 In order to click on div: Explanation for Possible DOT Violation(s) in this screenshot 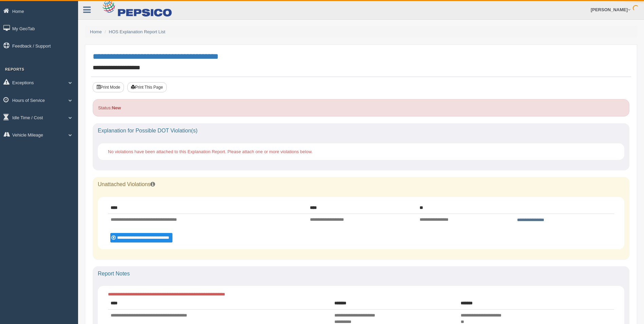, I will do `click(361, 131)`.